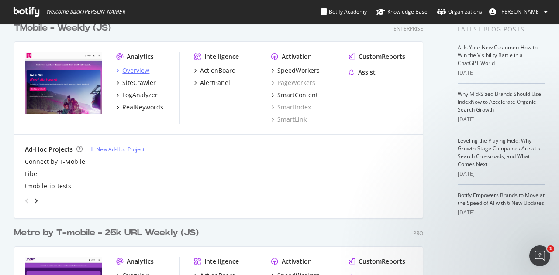 The height and width of the screenshot is (275, 559). Describe the element at coordinates (294, 95) in the screenshot. I see `a: SmartContent` at that location.